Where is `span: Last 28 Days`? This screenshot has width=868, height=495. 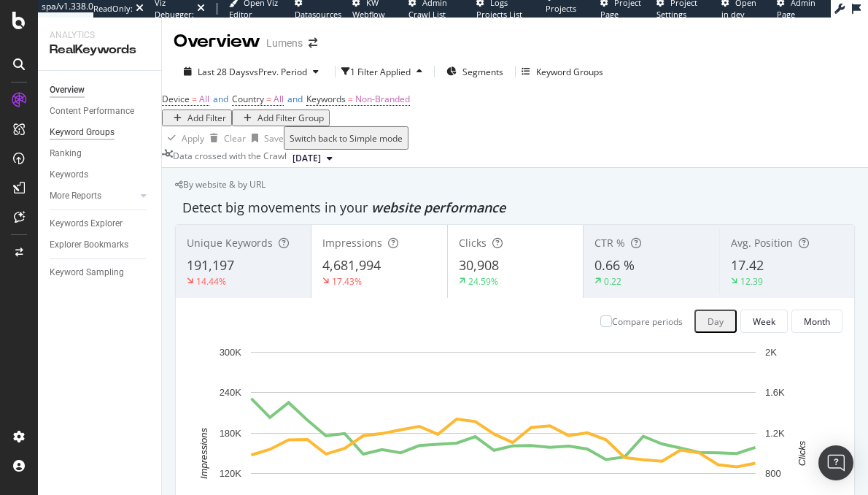
span: Last 28 Days is located at coordinates (224, 71).